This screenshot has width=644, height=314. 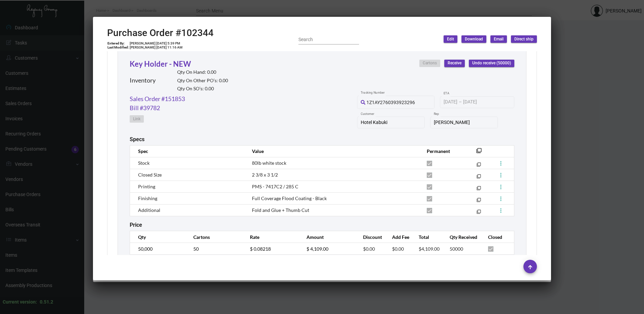 I want to click on h2: Specs, so click(x=137, y=139).